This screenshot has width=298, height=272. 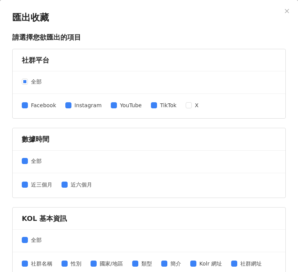 I want to click on span: Kolr 網址, so click(x=210, y=264).